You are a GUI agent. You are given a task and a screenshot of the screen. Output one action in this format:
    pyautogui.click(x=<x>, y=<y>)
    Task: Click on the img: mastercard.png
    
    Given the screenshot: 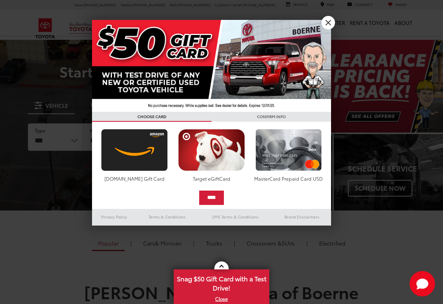 What is the action you would take?
    pyautogui.click(x=289, y=150)
    